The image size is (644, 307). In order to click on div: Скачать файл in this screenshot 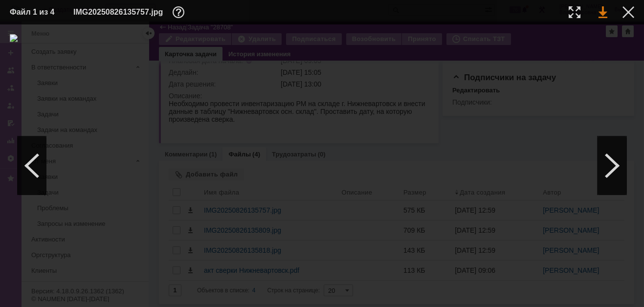, I will do `click(603, 12)`.